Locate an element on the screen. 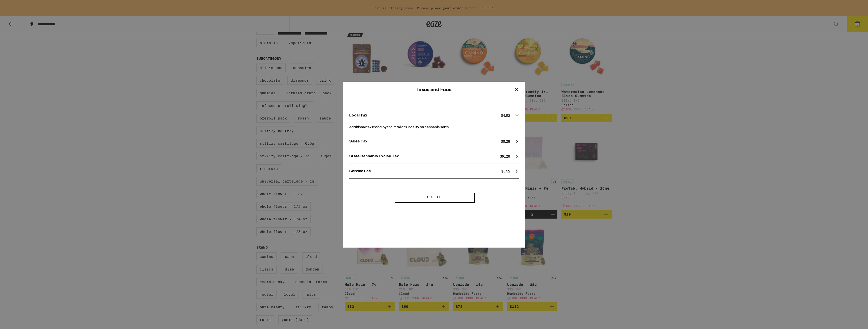 This screenshot has height=329, width=868. span: $ 6.28 is located at coordinates (506, 141).